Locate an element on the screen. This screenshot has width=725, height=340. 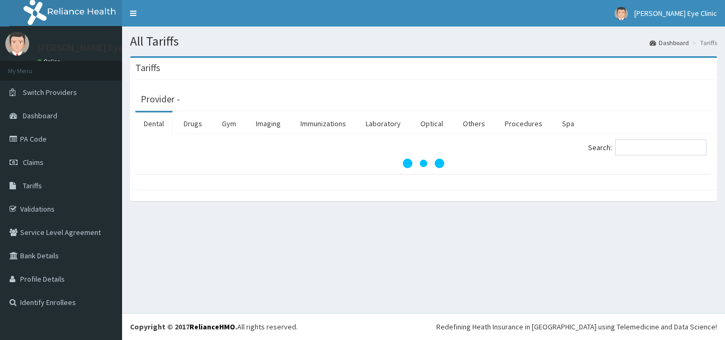
footer: All rights reserved. is located at coordinates (423, 326).